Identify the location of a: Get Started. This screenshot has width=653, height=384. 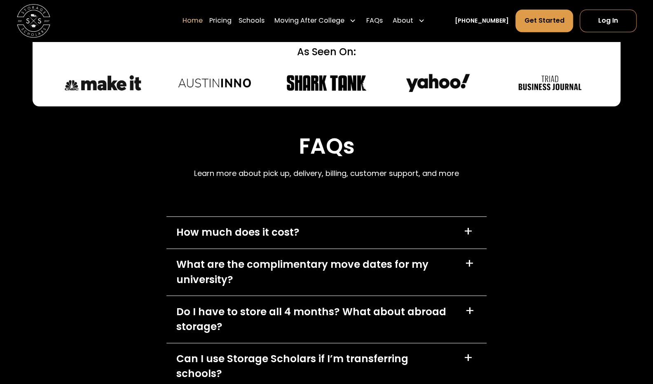
(544, 21).